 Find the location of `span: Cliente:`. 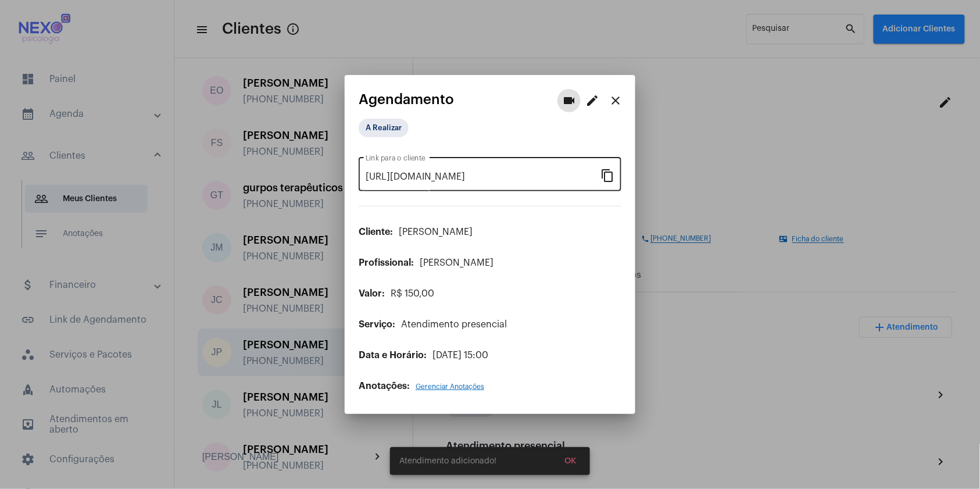

span: Cliente: is located at coordinates (376, 232).